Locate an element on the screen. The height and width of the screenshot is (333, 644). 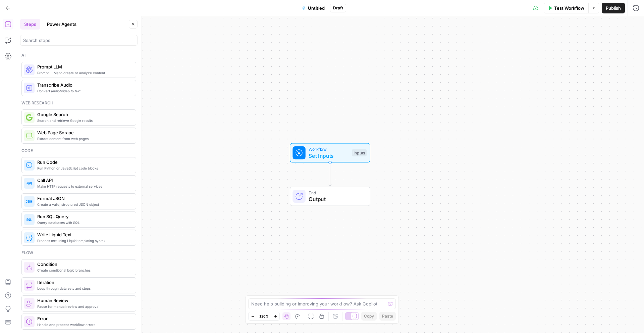
span: Run Python or JavaScript code blocks is located at coordinates (84, 168).